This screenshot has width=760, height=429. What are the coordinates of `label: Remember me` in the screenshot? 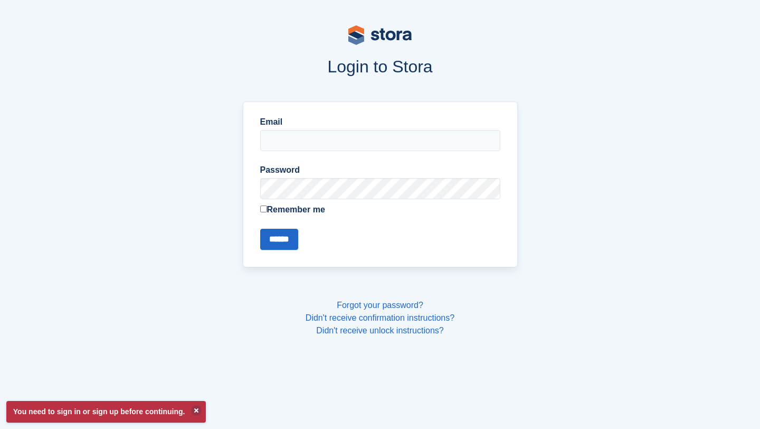 It's located at (380, 210).